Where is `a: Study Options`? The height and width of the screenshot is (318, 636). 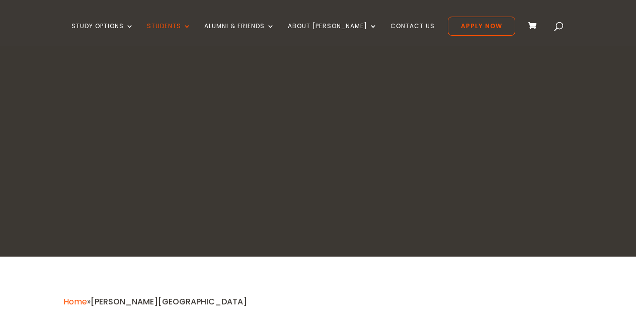
a: Study Options is located at coordinates (103, 34).